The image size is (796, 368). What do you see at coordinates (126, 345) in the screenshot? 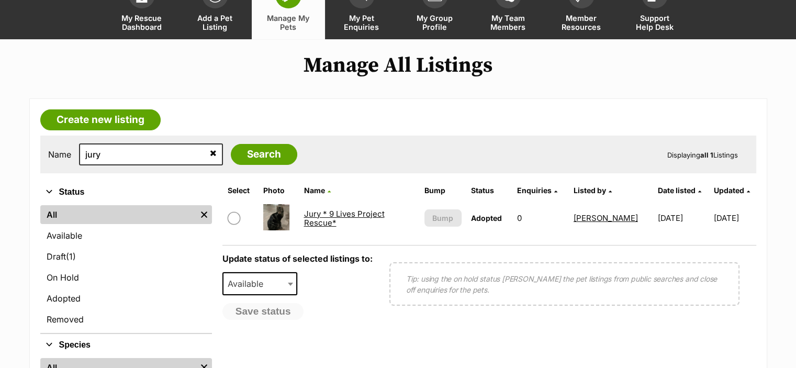
I see `button: Species` at bounding box center [126, 345].